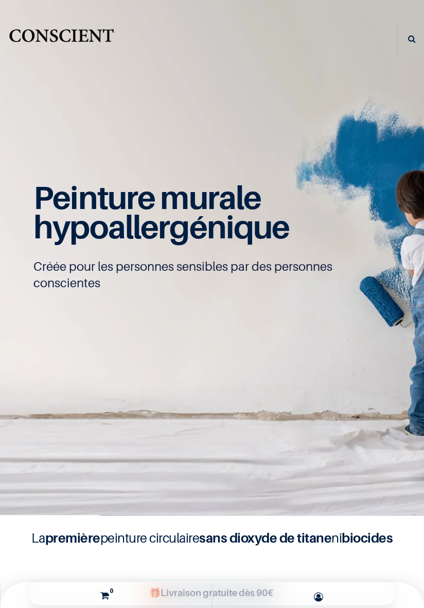 The image size is (424, 608). Describe the element at coordinates (367, 538) in the screenshot. I see `b: biocides` at that location.